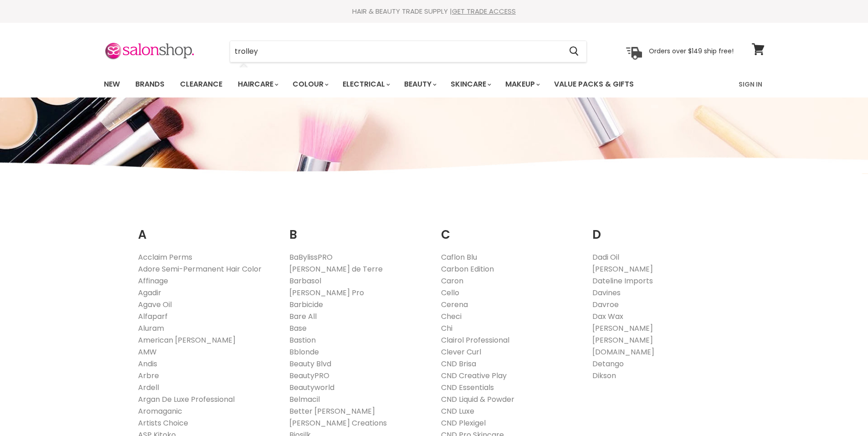 The height and width of the screenshot is (436, 868). What do you see at coordinates (606, 257) in the screenshot?
I see `a: Dadi Oil` at bounding box center [606, 257].